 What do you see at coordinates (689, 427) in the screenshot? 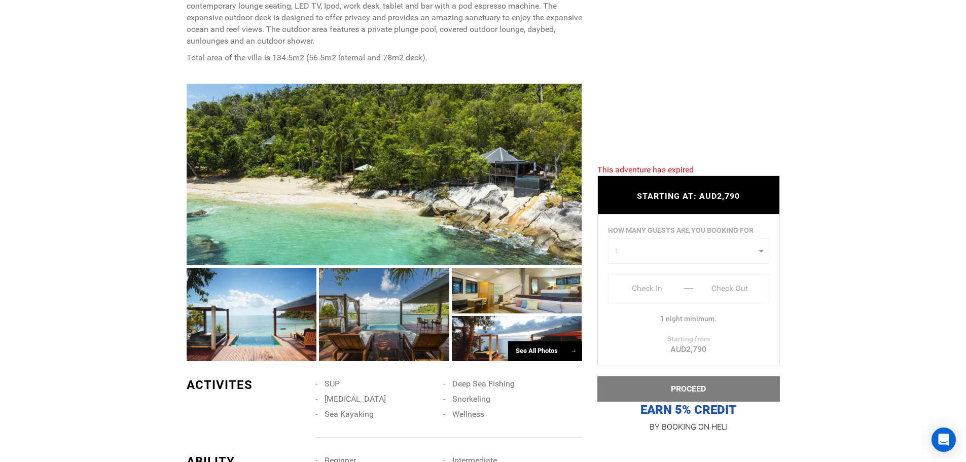
I see `p: BY BOOKING ON HELI` at bounding box center [689, 427].